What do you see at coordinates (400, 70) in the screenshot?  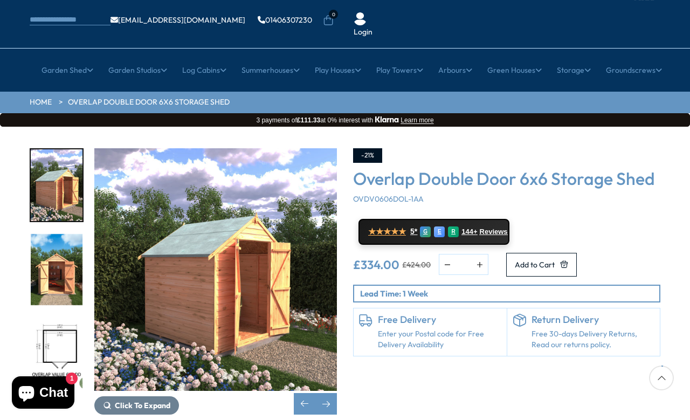 I see `a: Play Towers` at bounding box center [400, 70].